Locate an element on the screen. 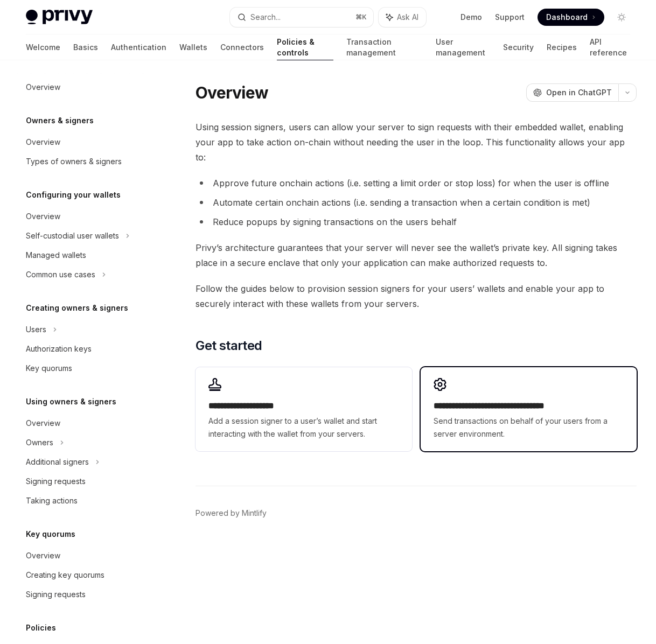  h1: Overview is located at coordinates (232, 92).